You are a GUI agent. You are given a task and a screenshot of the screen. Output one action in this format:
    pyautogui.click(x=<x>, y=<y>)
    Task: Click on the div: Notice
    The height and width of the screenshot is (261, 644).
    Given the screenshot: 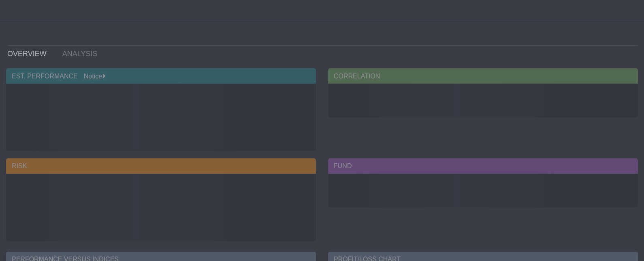 What is the action you would take?
    pyautogui.click(x=92, y=76)
    